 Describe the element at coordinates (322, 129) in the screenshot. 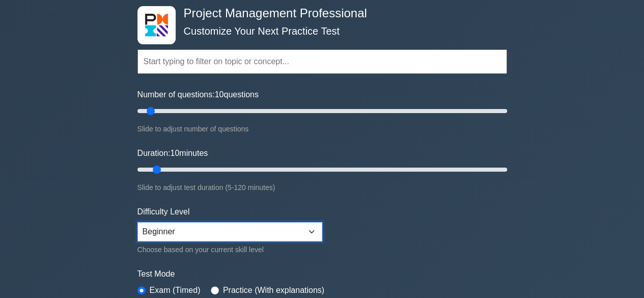

I see `div: Slide to adjust number of questions` at that location.